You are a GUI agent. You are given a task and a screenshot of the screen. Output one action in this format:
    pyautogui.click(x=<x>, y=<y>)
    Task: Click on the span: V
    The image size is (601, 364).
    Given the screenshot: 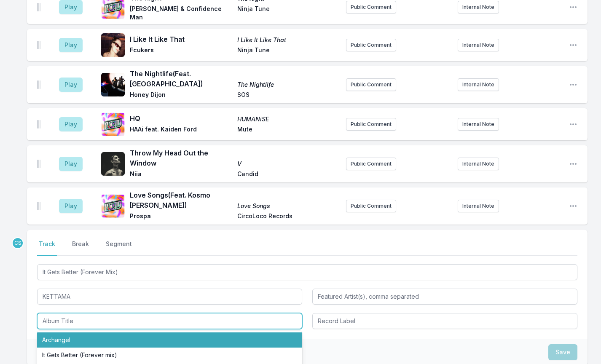 What is the action you would take?
    pyautogui.click(x=288, y=164)
    